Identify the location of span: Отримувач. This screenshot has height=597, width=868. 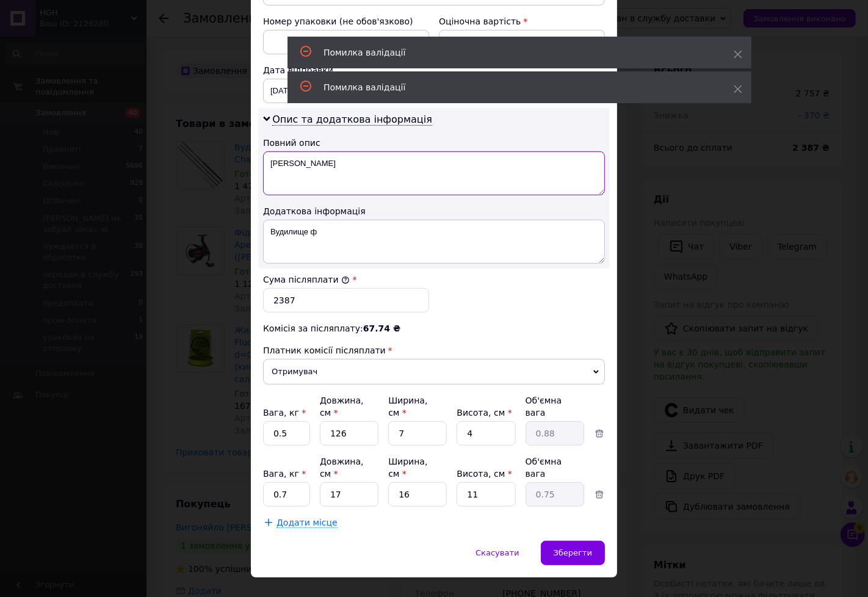
(434, 371).